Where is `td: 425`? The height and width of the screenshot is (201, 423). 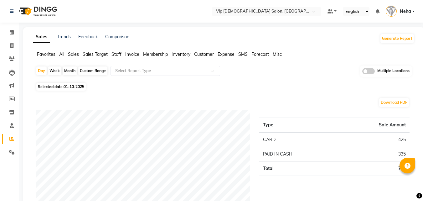
td: 425 is located at coordinates (373, 139).